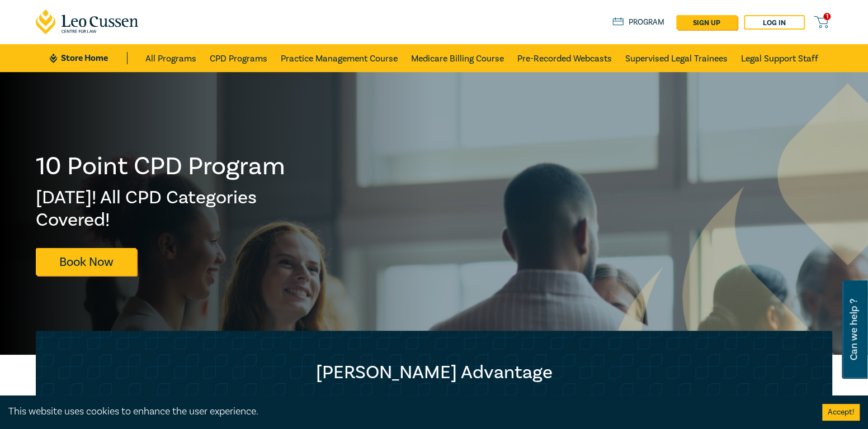 The image size is (868, 429). I want to click on a: CPD Programs, so click(238, 58).